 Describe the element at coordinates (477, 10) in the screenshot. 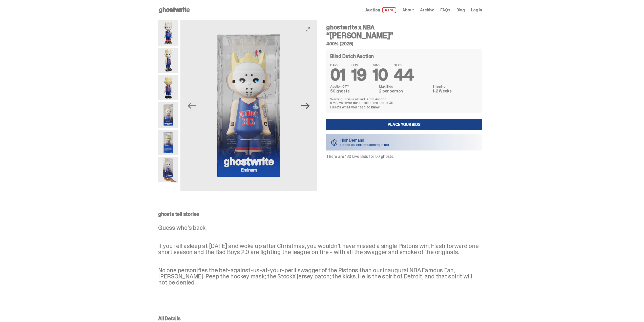

I see `a: Log in` at that location.